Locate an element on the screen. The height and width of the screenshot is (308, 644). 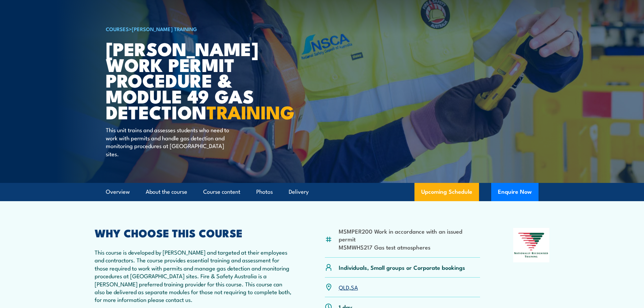
a: SA is located at coordinates (354, 287).